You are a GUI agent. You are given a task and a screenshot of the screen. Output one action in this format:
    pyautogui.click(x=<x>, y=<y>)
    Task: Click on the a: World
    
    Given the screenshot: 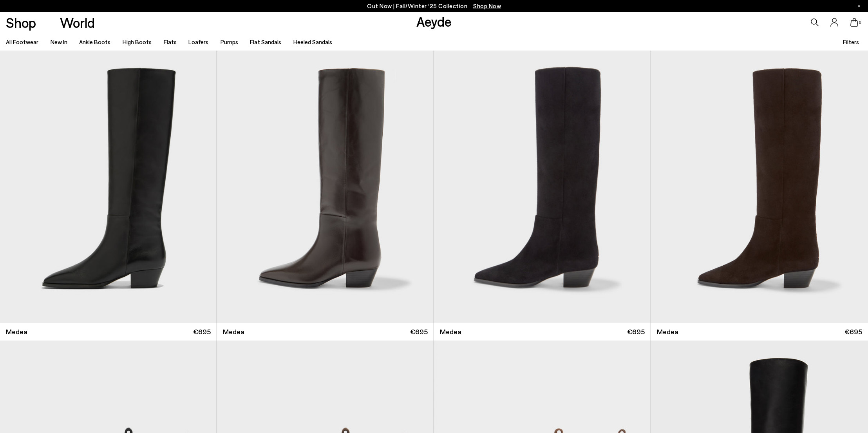 What is the action you would take?
    pyautogui.click(x=77, y=23)
    